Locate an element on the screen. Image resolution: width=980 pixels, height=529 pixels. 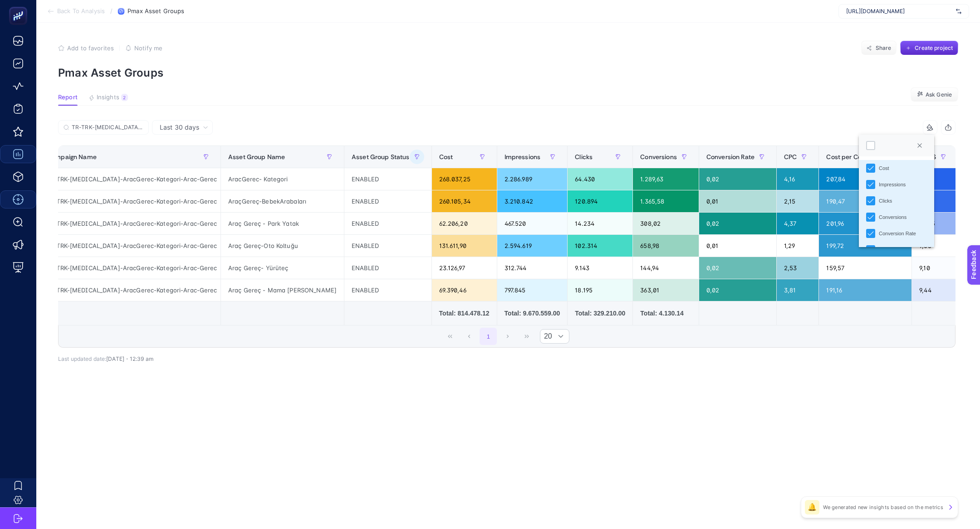
div: 23.126,97 is located at coordinates (464, 268).